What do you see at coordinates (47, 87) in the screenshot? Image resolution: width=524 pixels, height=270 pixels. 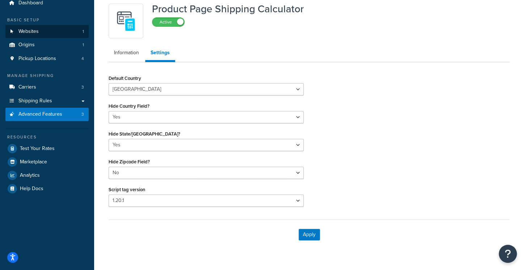 I see `a: Carriers3` at bounding box center [47, 87].